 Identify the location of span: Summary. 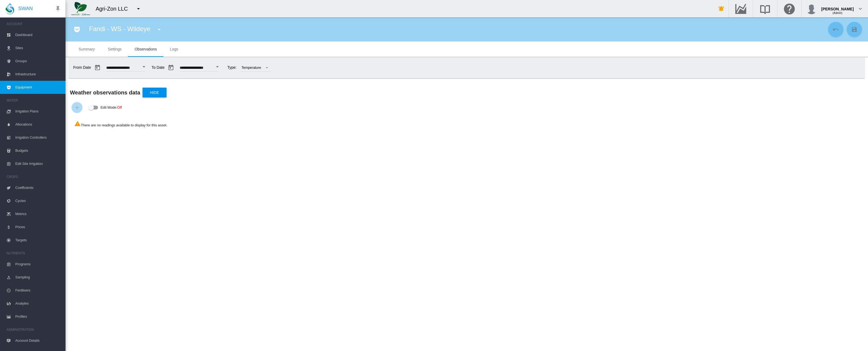
(87, 49).